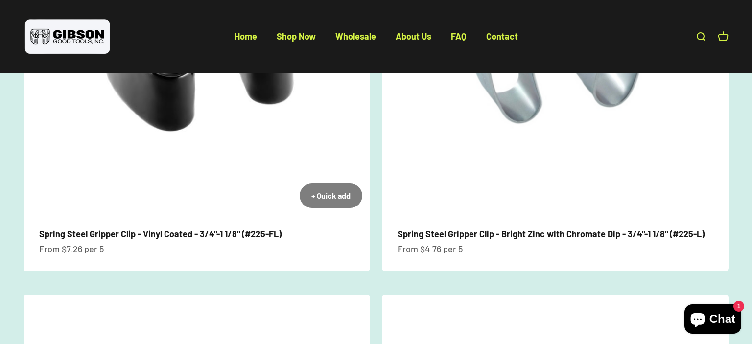 This screenshot has height=344, width=752. What do you see at coordinates (430, 249) in the screenshot?
I see `sale-price: From $4.76 per 5` at bounding box center [430, 249].